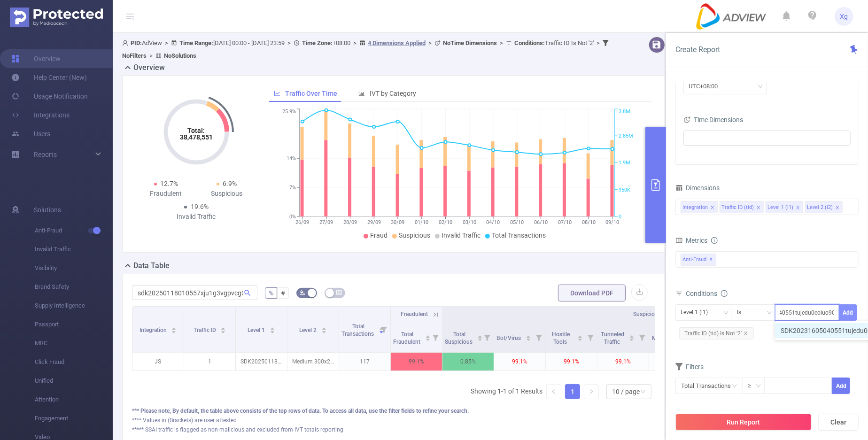  I want to click on tspan: 26/09, so click(302, 222).